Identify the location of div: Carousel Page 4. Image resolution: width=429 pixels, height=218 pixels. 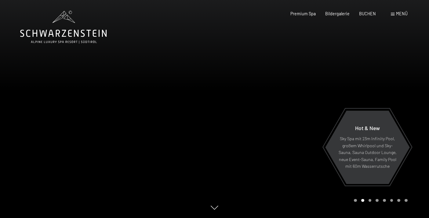
(378, 200).